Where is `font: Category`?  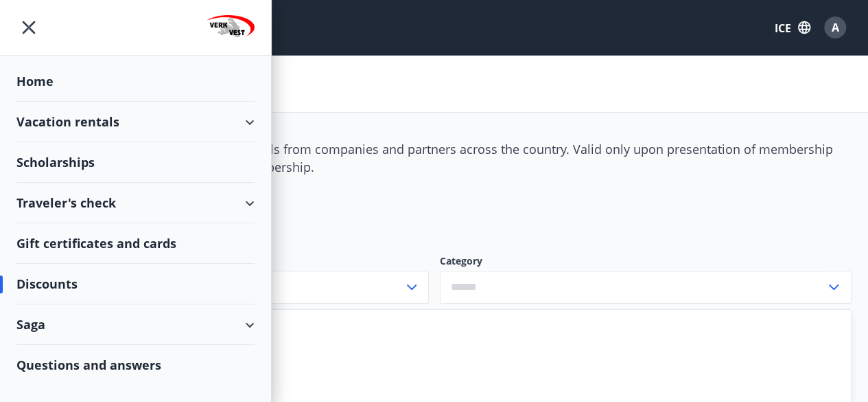
font: Category is located at coordinates (461, 260).